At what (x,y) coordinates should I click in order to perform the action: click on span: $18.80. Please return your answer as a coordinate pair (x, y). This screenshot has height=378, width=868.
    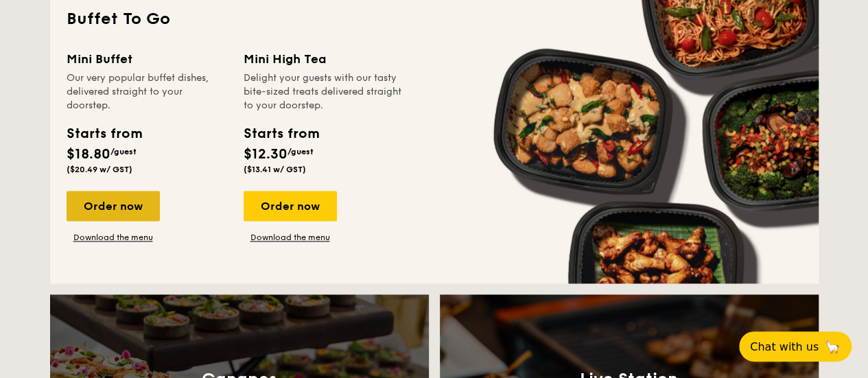
    Looking at the image, I should click on (89, 155).